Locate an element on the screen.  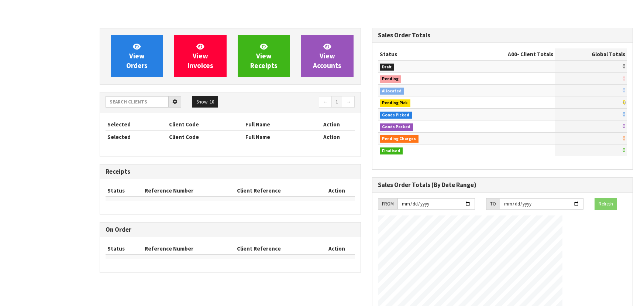
a: 1 is located at coordinates (336, 102).